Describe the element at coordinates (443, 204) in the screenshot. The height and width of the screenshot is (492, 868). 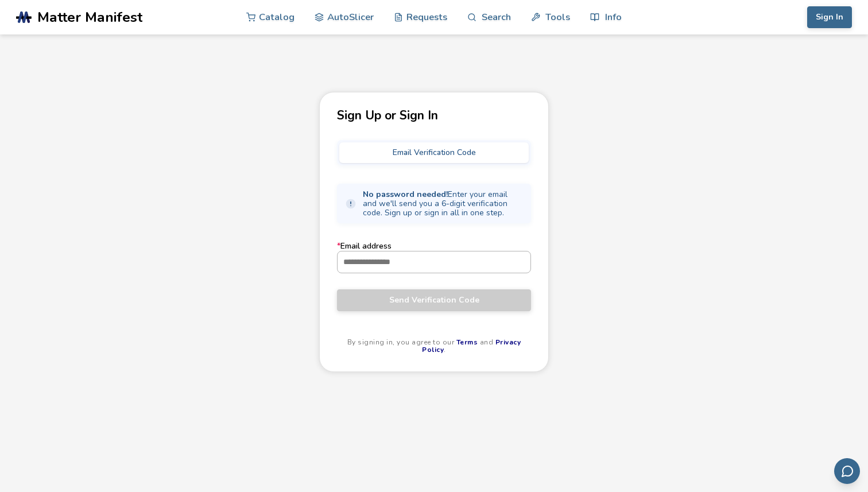
I see `span: Enter your email and we'll send you a 6-digit verification code. Sign up or sign in all in one step.` at that location.